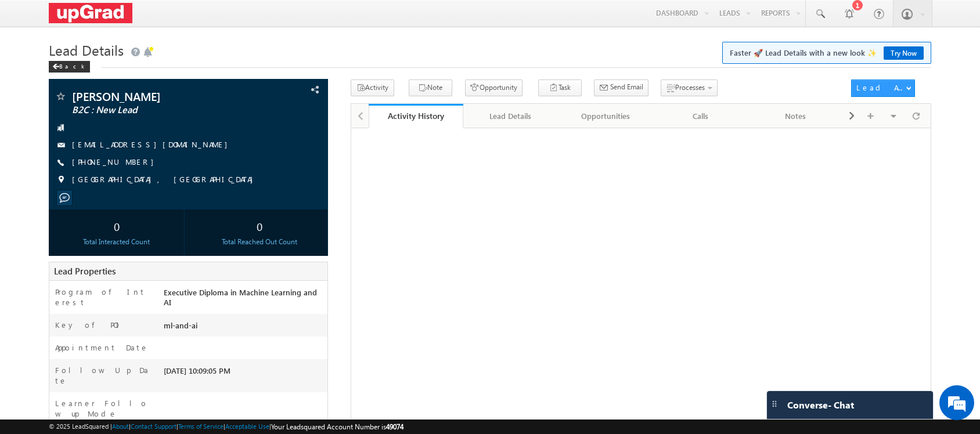 The height and width of the screenshot is (434, 980). What do you see at coordinates (883, 88) in the screenshot?
I see `button: Lead Actions` at bounding box center [883, 88].